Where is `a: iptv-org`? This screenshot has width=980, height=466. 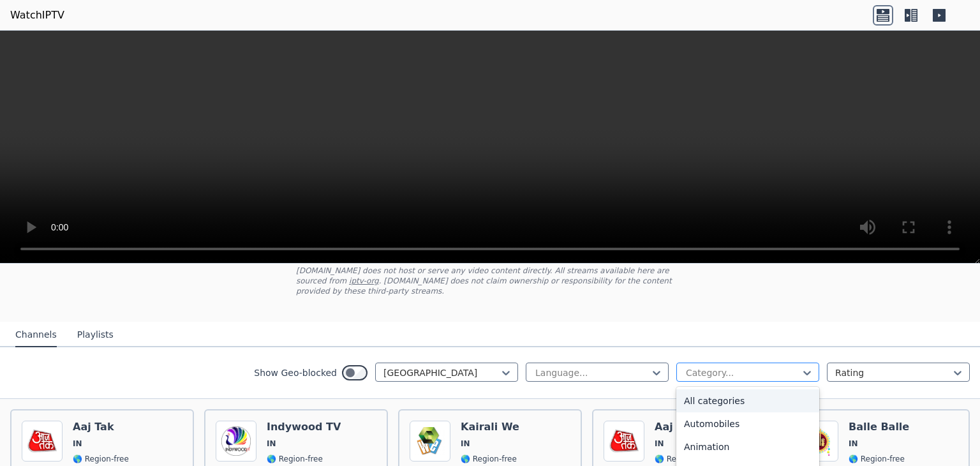 a: iptv-org is located at coordinates (363, 281).